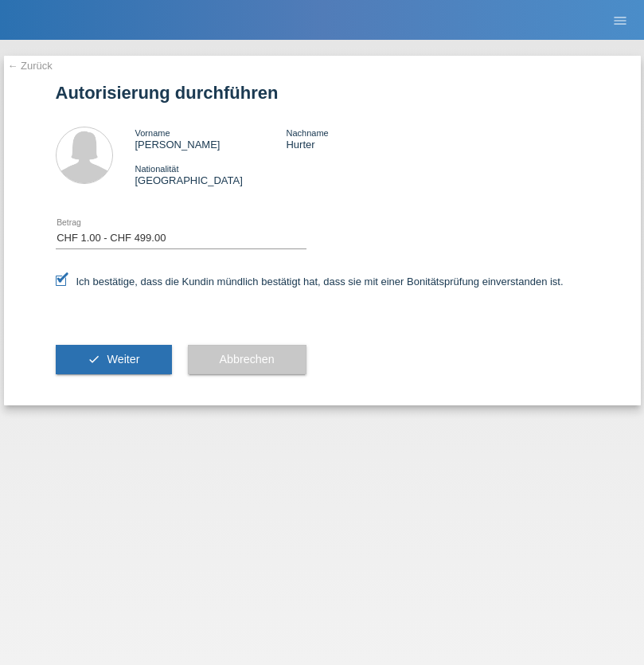 This screenshot has width=644, height=665. What do you see at coordinates (247, 360) in the screenshot?
I see `button: Abbrechen` at bounding box center [247, 360].